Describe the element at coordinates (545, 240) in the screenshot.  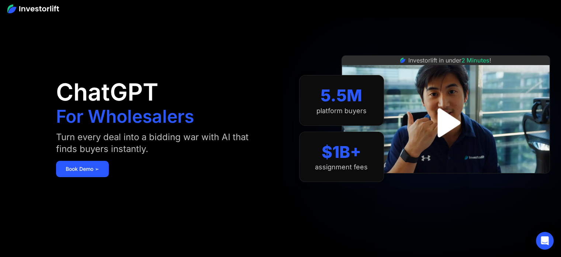
I see `div: Open Intercom Messenger` at that location.